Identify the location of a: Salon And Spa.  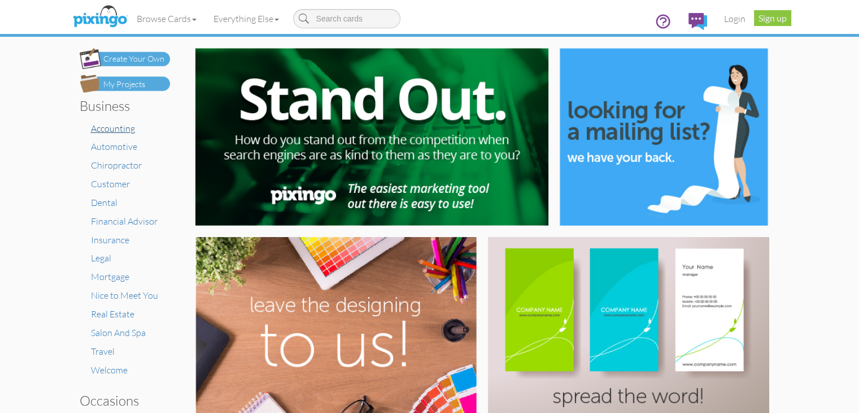
(118, 332).